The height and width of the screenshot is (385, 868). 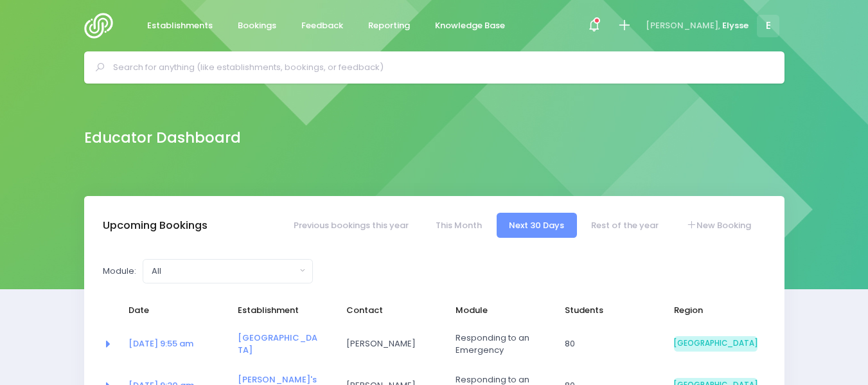 I want to click on a: Rest of the year, so click(x=625, y=225).